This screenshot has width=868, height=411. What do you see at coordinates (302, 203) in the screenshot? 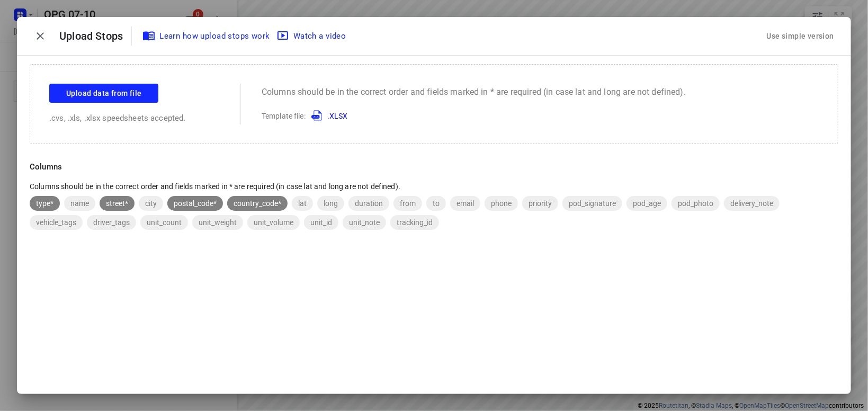
I see `span: lat` at bounding box center [302, 203].